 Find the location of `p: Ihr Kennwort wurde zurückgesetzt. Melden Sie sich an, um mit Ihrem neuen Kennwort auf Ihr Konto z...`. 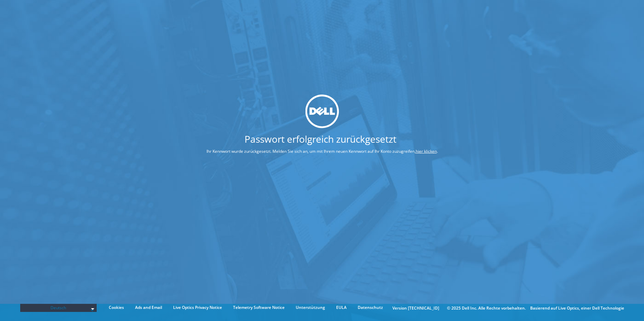

p: Ihr Kennwort wurde zurückgesetzt. Melden Sie sich an, um mit Ihrem neuen Kennwort auf Ihr Konto z... is located at coordinates (322, 152).